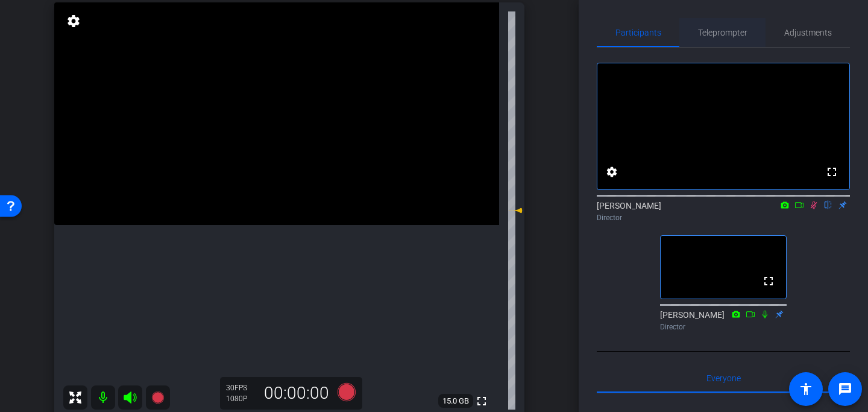  Describe the element at coordinates (241, 388) in the screenshot. I see `div: 30` at that location.